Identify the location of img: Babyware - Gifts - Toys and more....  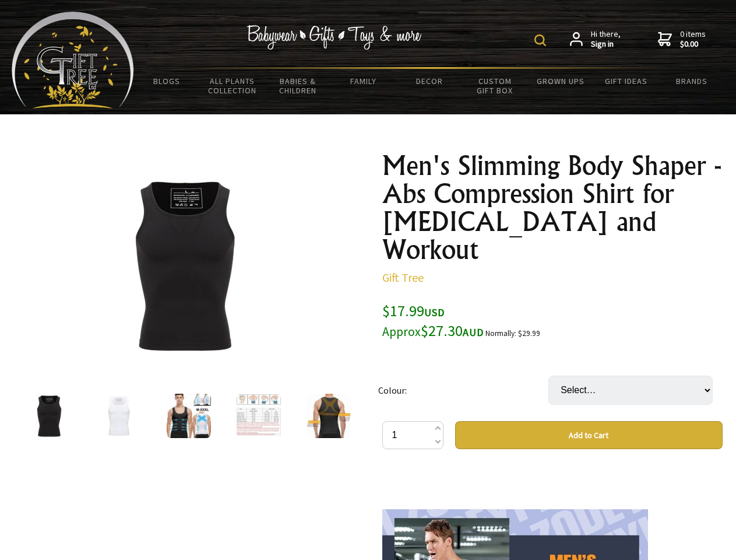
(73, 61).